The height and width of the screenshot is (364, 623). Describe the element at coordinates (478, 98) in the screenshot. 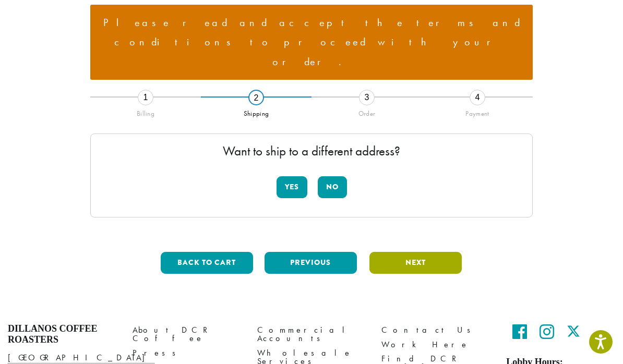

I see `div: 4` at that location.